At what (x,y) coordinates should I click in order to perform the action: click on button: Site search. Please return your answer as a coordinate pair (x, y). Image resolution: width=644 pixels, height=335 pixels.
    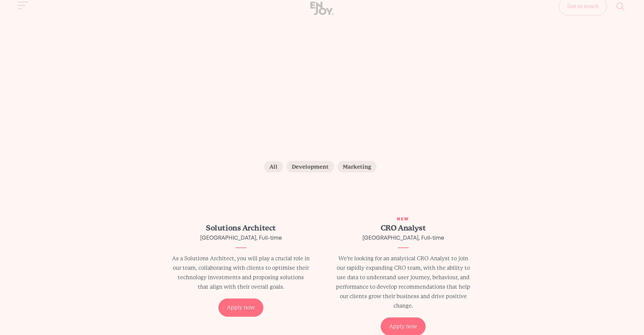
    Looking at the image, I should click on (621, 21).